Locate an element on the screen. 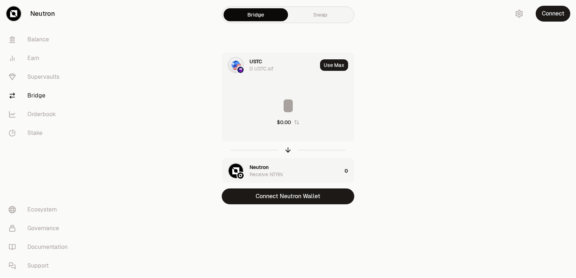 The image size is (576, 278). a: Stake is located at coordinates (40, 133).